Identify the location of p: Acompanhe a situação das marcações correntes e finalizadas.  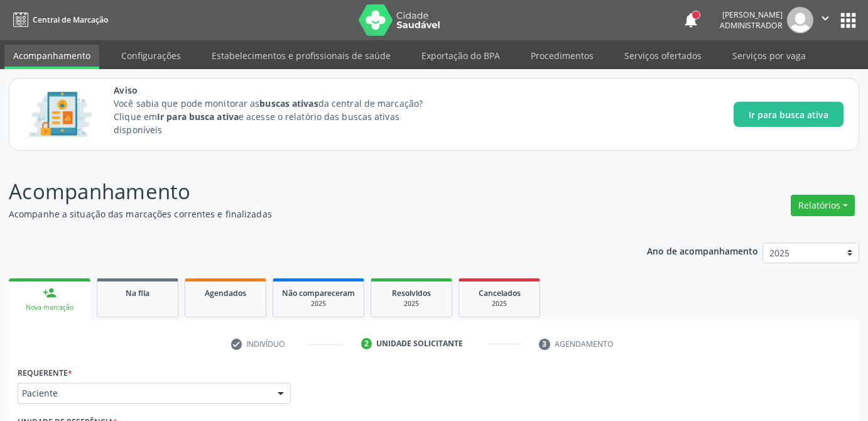
(306, 214).